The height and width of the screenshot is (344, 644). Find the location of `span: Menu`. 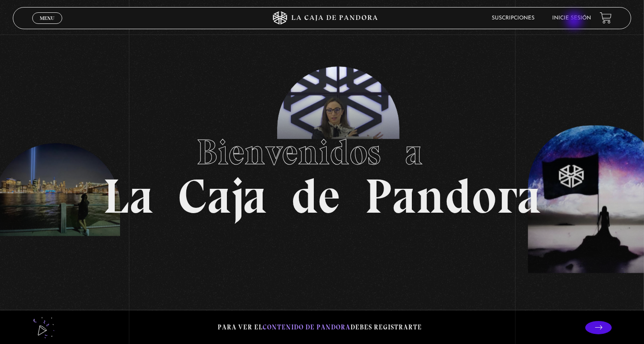

span: Menu is located at coordinates (47, 18).